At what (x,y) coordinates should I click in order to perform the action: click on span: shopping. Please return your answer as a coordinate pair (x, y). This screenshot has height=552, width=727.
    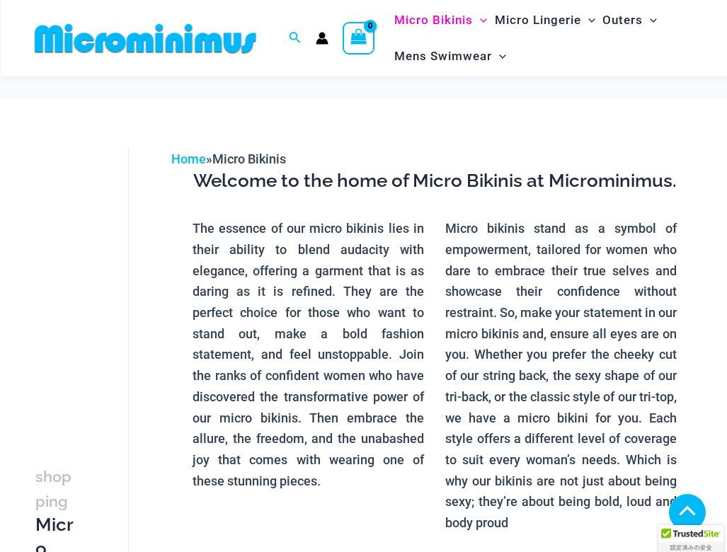
    Looking at the image, I should click on (53, 489).